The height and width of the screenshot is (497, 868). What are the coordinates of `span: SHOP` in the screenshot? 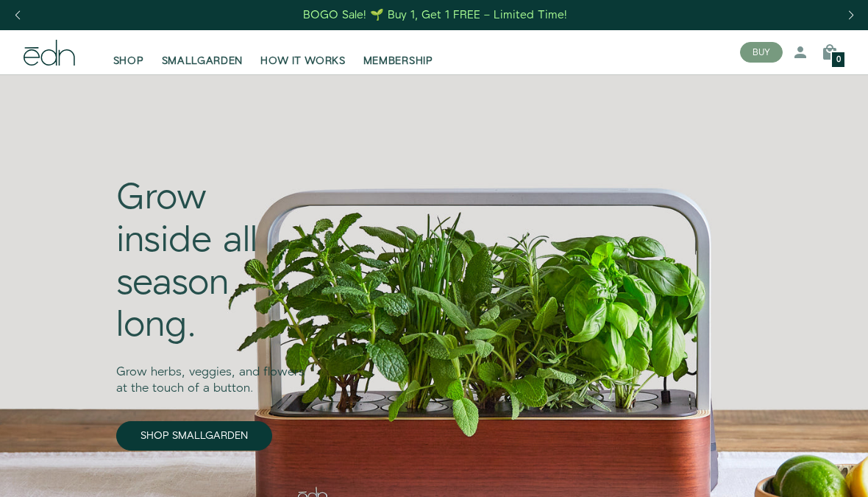 It's located at (129, 61).